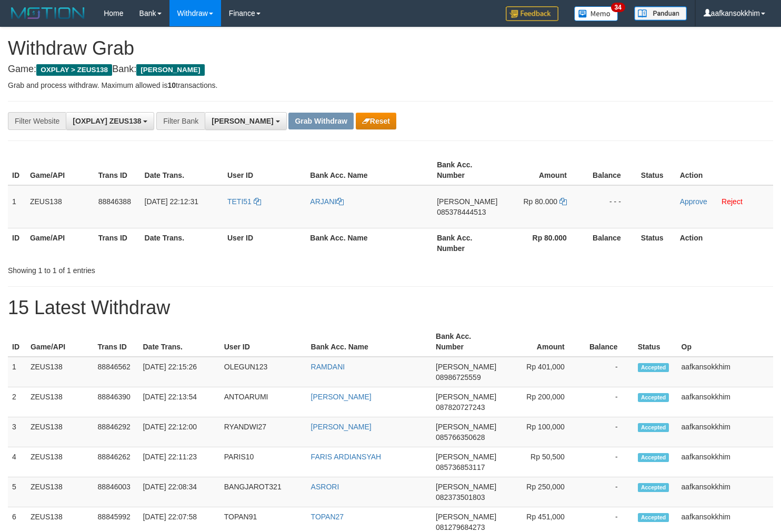 The height and width of the screenshot is (532, 781). Describe the element at coordinates (263, 402) in the screenshot. I see `td: ANTOARUMI` at that location.